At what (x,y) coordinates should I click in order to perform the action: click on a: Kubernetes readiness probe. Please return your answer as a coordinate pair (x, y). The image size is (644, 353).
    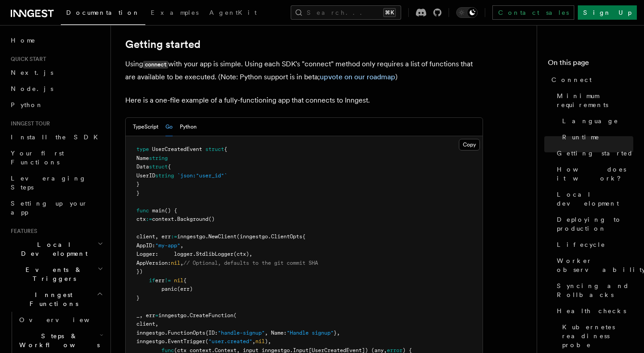
    Looking at the image, I should click on (596, 336).